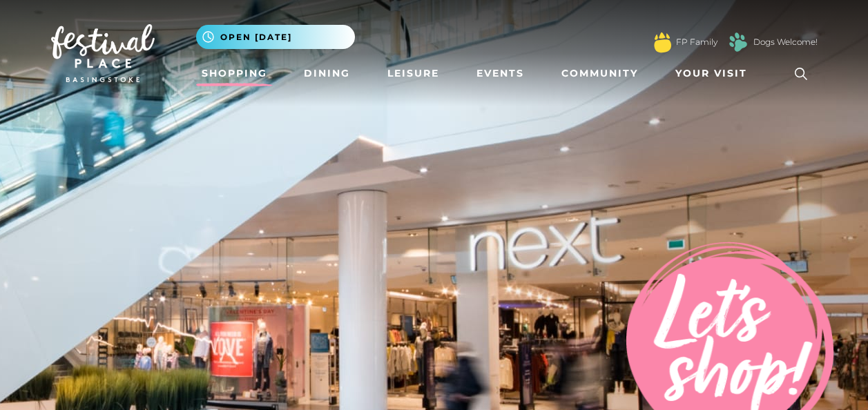  Describe the element at coordinates (697, 42) in the screenshot. I see `a: FP Family` at that location.